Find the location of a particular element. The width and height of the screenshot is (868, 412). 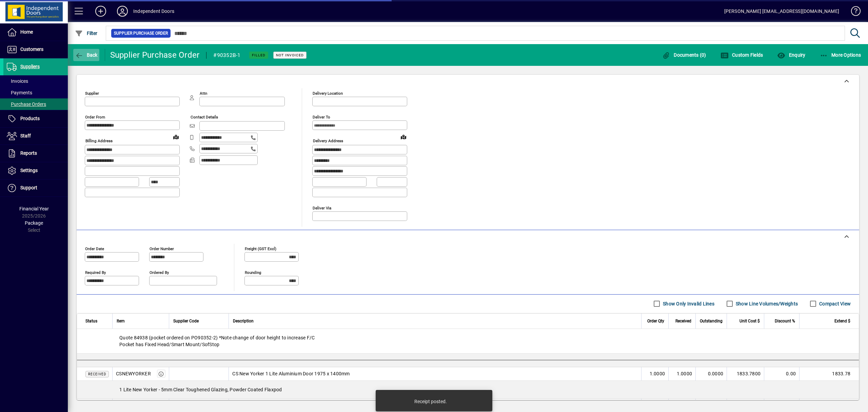

span: Supplier Purchase Order is located at coordinates (141, 33).